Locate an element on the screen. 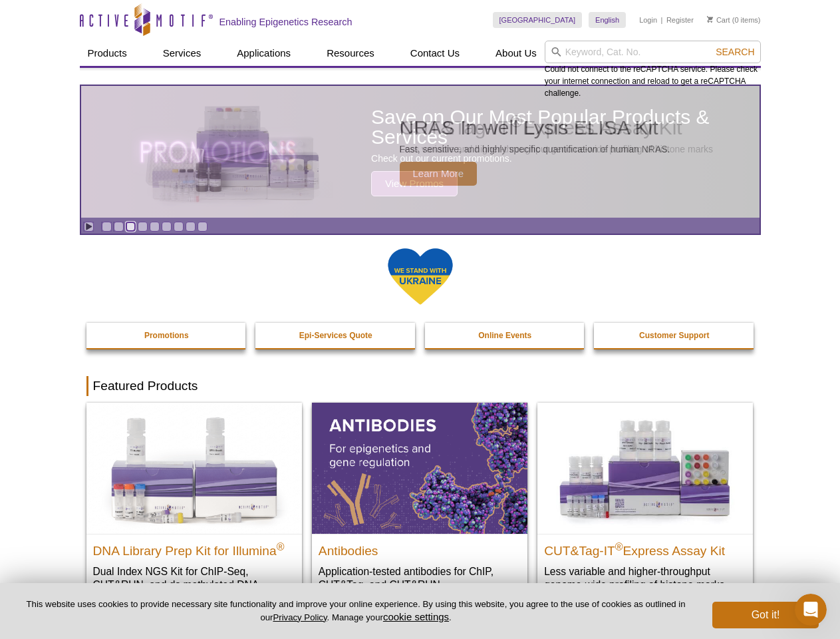 This screenshot has height=639, width=840. a: Epi-Services Quote is located at coordinates (336, 336).